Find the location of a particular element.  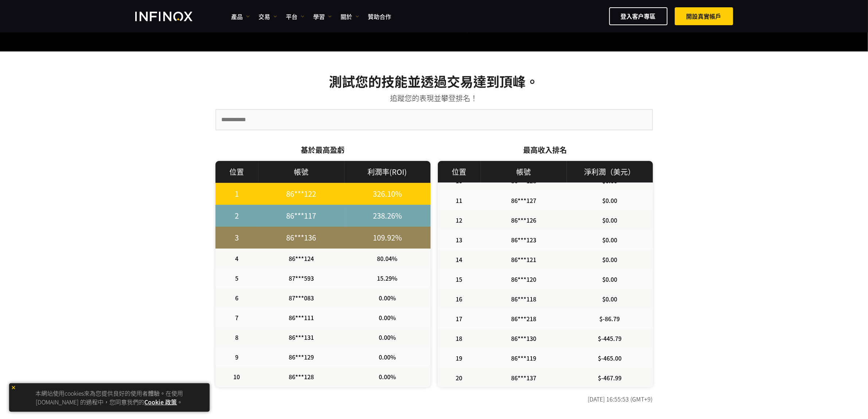

a: 贊助合作 is located at coordinates (380, 17).